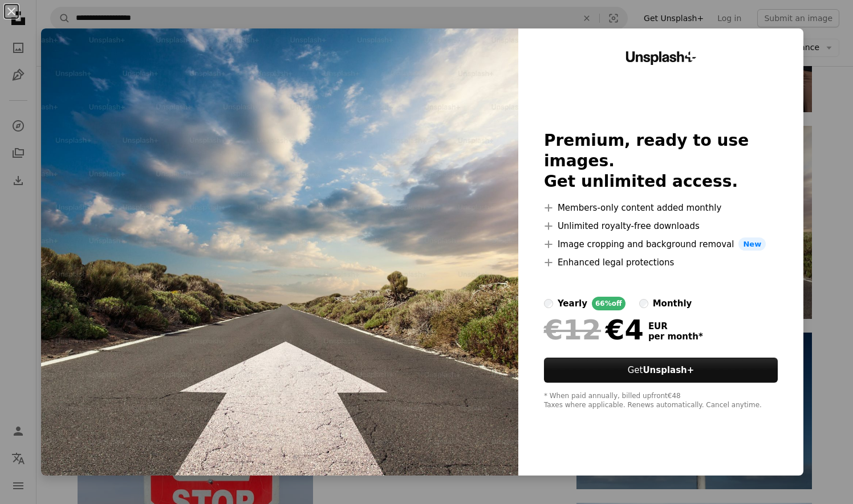  What do you see at coordinates (661, 226) in the screenshot?
I see `li: Unlimited royalty-free downloads` at bounding box center [661, 226].